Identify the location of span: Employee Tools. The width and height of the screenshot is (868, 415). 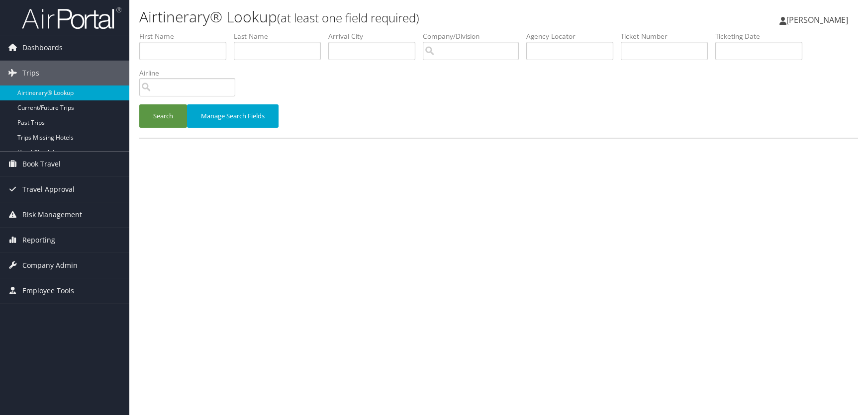
(48, 291).